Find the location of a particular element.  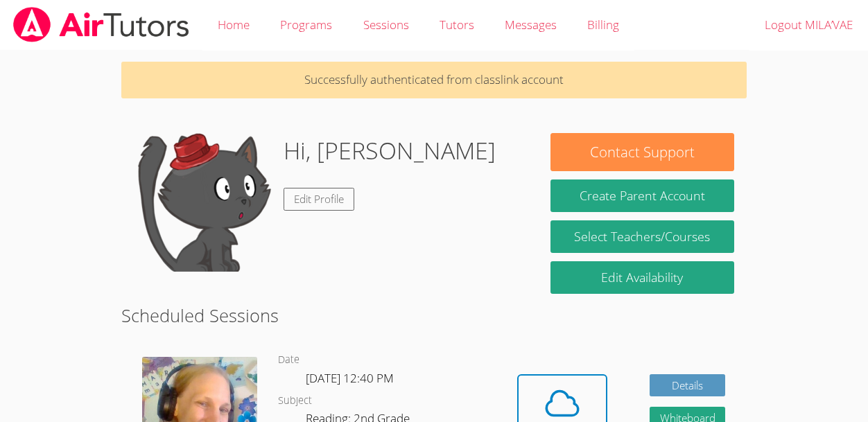

button: Create Parent Account is located at coordinates (641, 195).